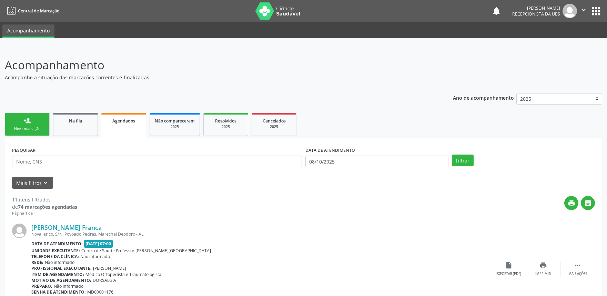 The height and width of the screenshot is (296, 607). Describe the element at coordinates (61, 268) in the screenshot. I see `b: Profissional executante:` at that location.